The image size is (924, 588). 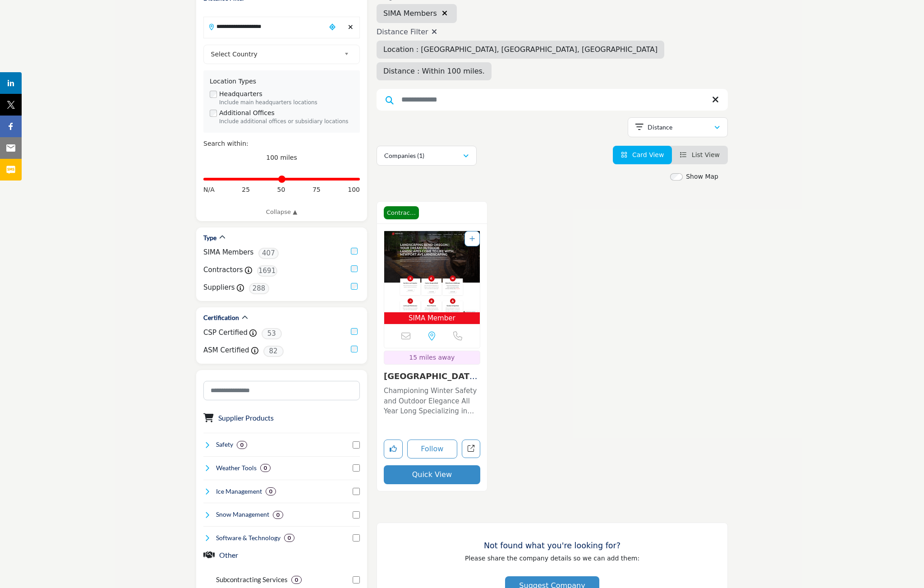 I want to click on input: Suppliers checkbox, so click(x=354, y=286).